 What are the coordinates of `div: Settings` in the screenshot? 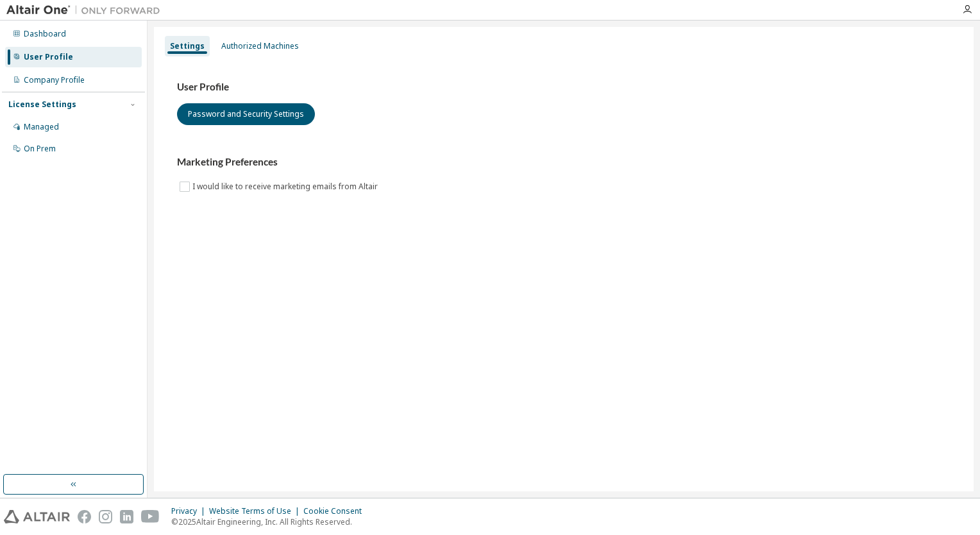 It's located at (187, 47).